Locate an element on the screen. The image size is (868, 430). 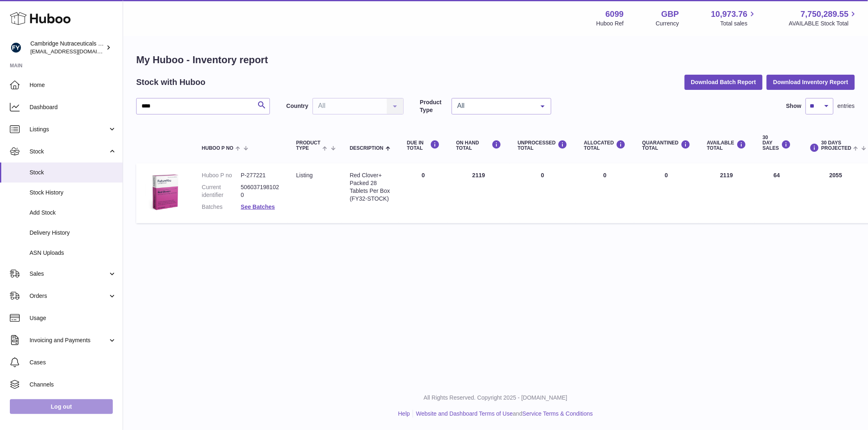
label: Country is located at coordinates (297, 106).